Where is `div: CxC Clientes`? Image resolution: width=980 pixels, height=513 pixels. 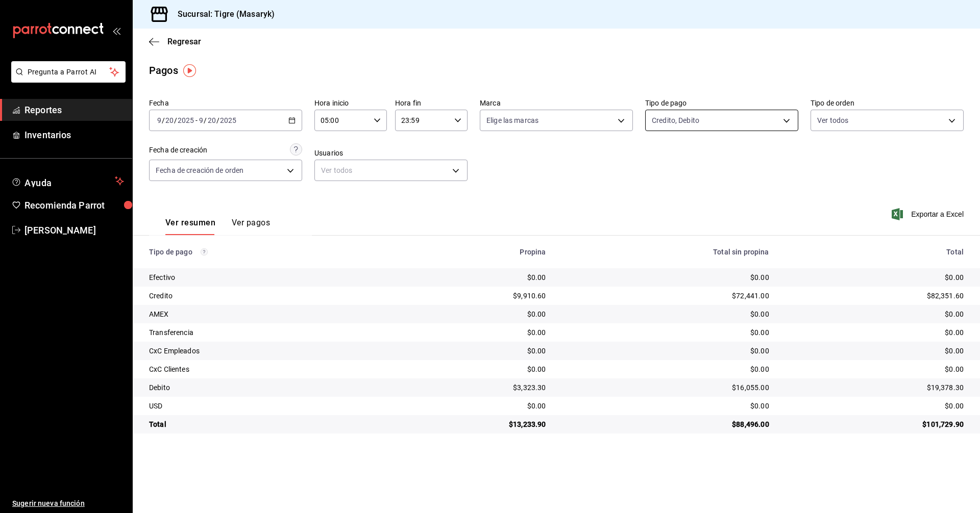
div: CxC Clientes is located at coordinates (265, 369).